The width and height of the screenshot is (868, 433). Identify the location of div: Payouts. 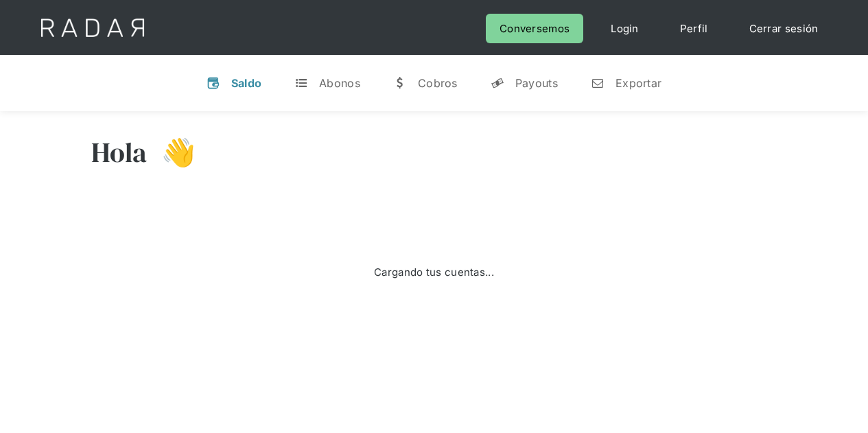
(536, 83).